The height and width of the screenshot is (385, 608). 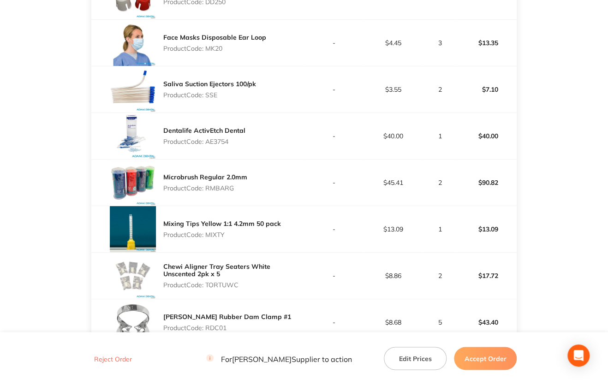 What do you see at coordinates (209, 95) in the screenshot?
I see `p: Product Code: SSE` at bounding box center [209, 95].